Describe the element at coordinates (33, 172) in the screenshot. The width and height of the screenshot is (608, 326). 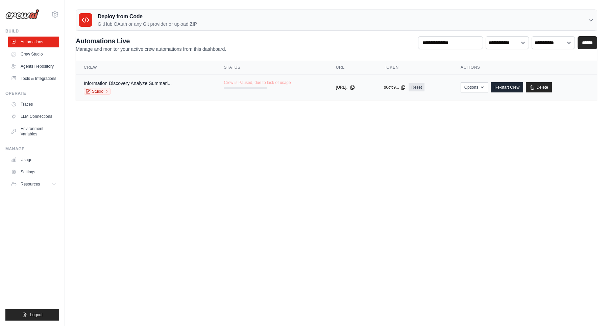
I see `a: Settings` at that location.